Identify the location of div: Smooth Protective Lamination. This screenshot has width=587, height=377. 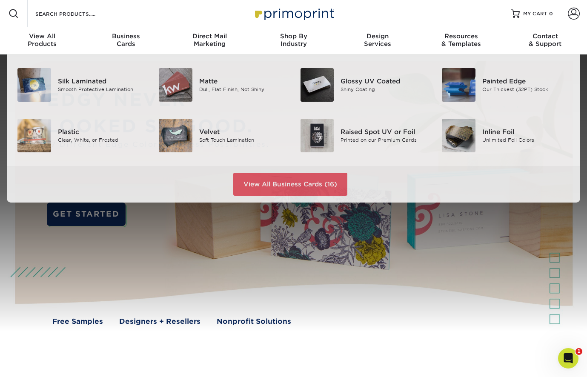
(102, 89).